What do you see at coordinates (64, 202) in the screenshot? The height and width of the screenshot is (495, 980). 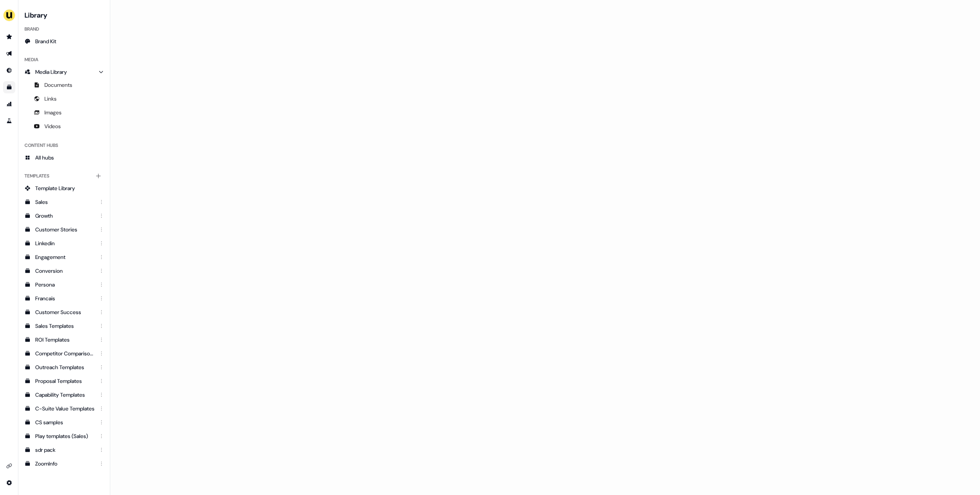 I see `a: Sales` at bounding box center [64, 202].